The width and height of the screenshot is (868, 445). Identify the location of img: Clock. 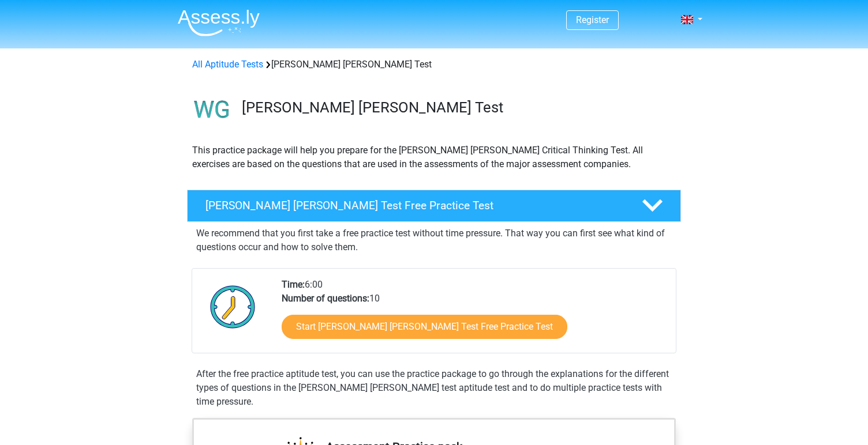
(232, 307).